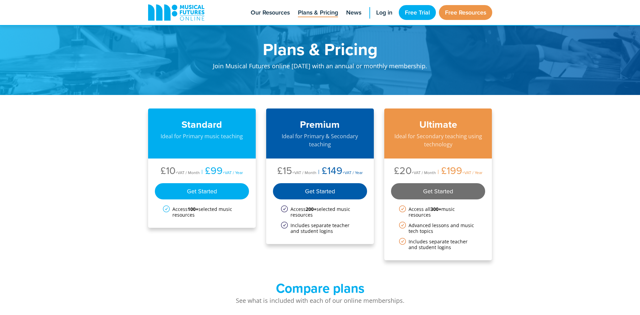 Image resolution: width=640 pixels, height=315 pixels. I want to click on span: Plans & Pricing, so click(318, 12).